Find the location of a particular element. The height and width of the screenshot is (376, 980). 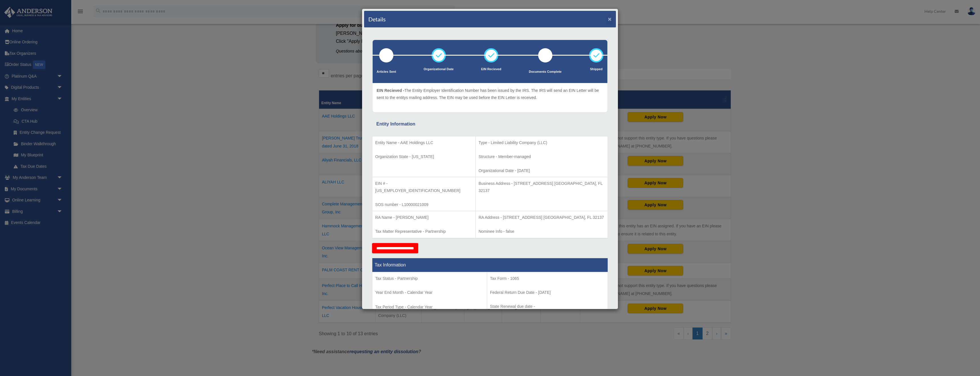

p: Organizational Date is located at coordinates (439, 69).